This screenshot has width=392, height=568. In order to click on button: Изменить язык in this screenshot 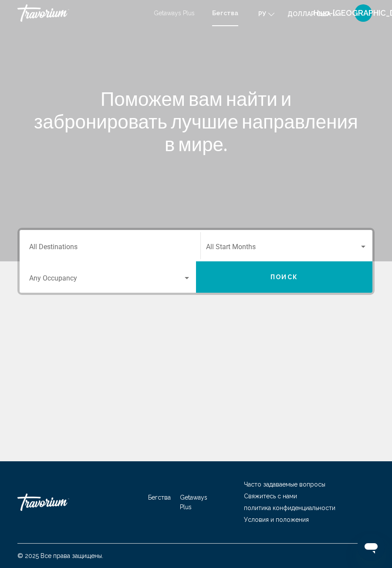, I will do `click(266, 13)`.